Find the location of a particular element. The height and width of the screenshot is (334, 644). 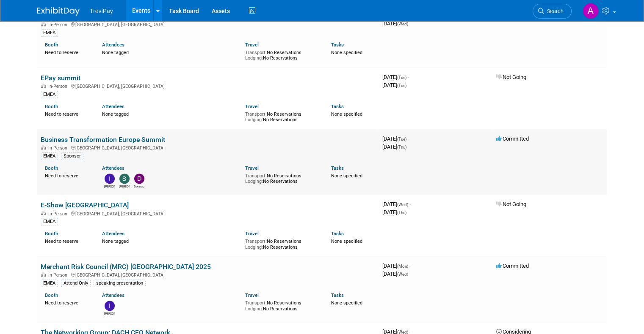

img: Donnachad Krüger is located at coordinates (139, 179).